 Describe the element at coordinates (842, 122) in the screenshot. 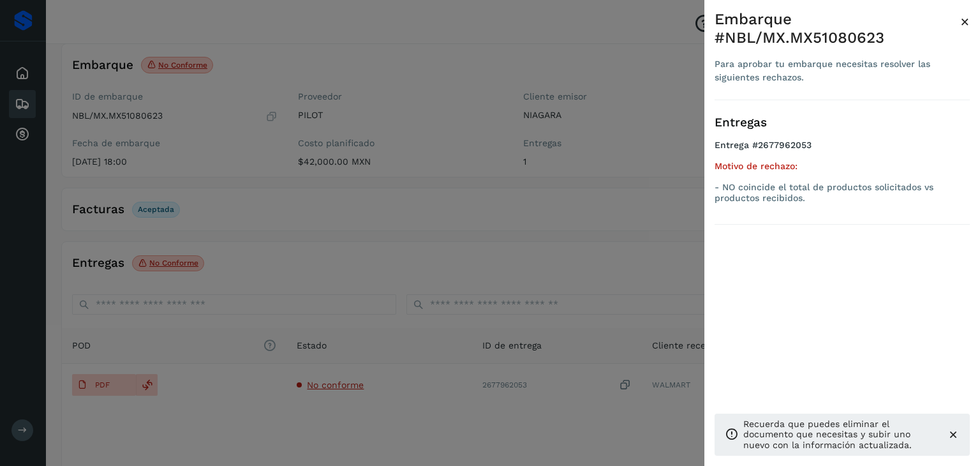

I see `h3: Entregas` at that location.